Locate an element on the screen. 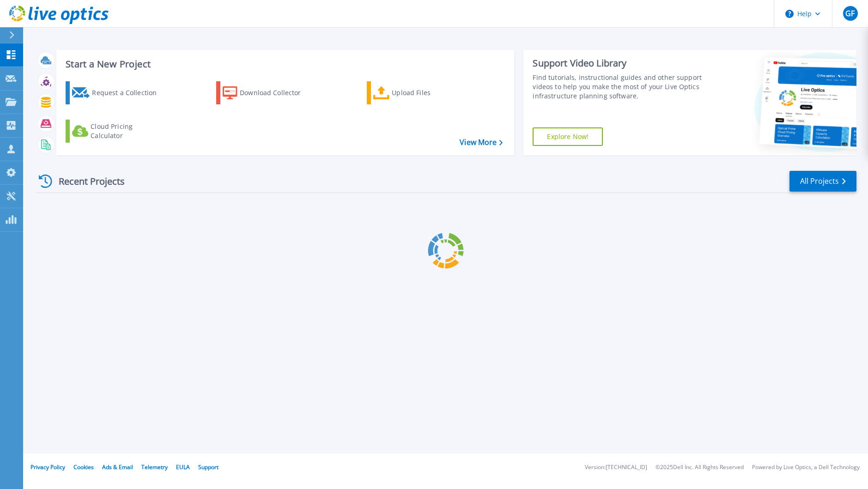 This screenshot has height=489, width=868. a: Telemetry is located at coordinates (154, 467).